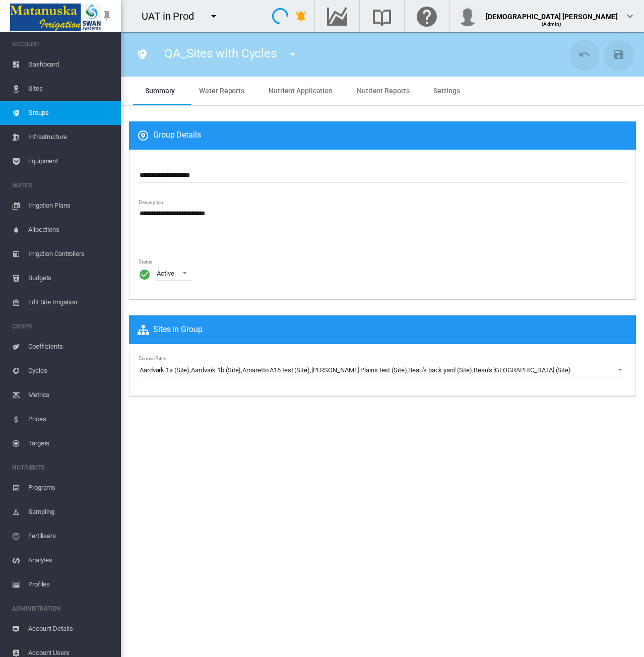 The height and width of the screenshot is (657, 644). I want to click on button: Save Changes, so click(619, 55).